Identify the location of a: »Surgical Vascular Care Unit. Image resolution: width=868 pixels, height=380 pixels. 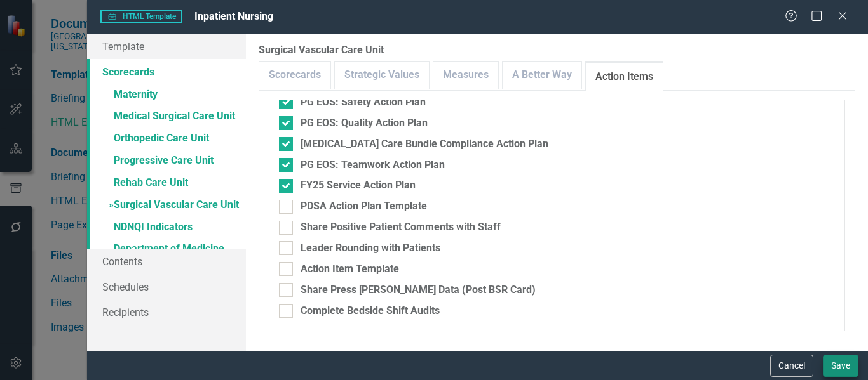
(166, 206).